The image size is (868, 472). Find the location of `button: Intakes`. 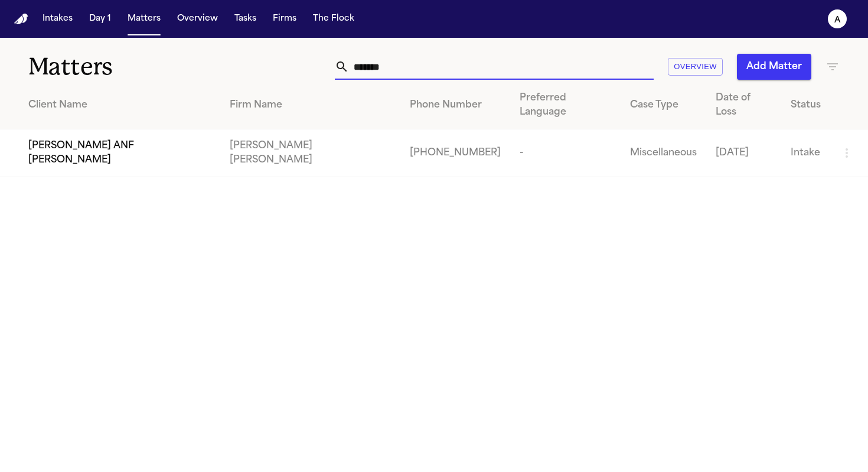

button: Intakes is located at coordinates (57, 19).